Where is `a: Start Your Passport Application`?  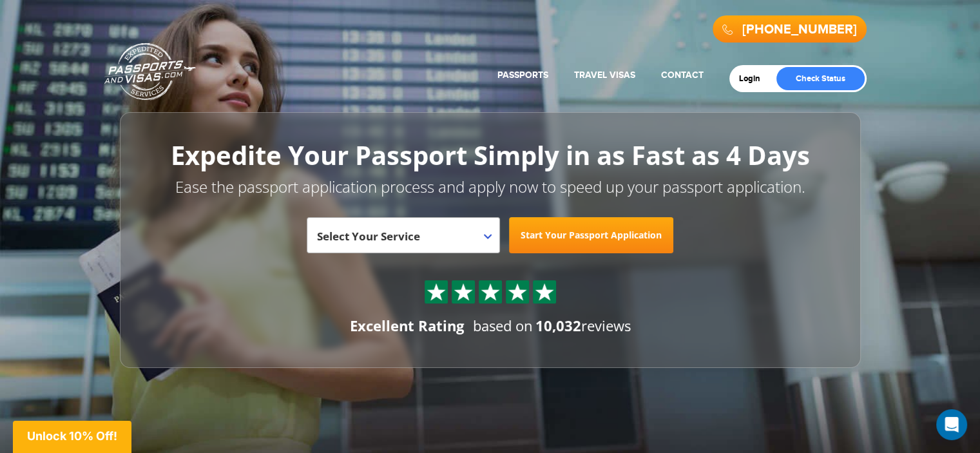 a: Start Your Passport Application is located at coordinates (591, 236).